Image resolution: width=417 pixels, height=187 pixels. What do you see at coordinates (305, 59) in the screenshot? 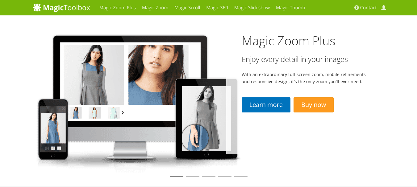
I see `h3: Enjoy every detail in your images` at bounding box center [305, 59].